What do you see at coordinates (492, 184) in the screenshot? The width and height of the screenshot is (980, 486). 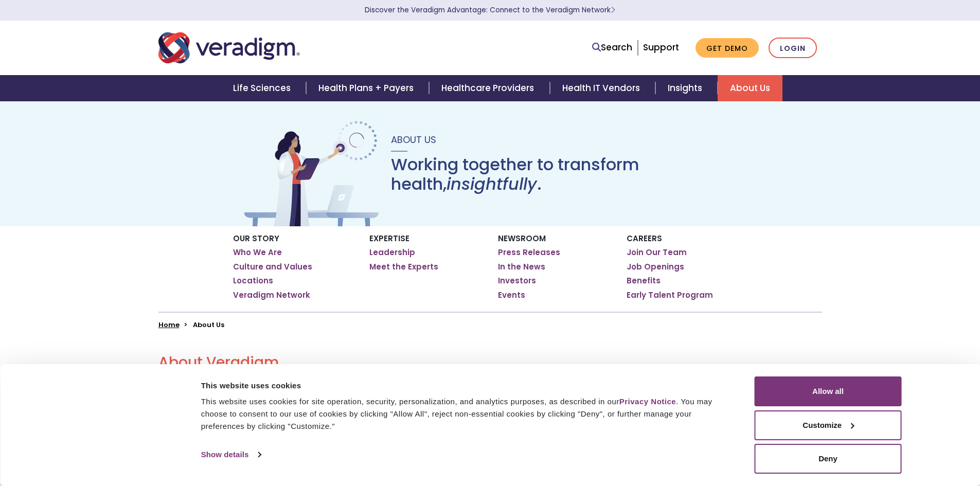 I see `em: insightfully` at bounding box center [492, 184].